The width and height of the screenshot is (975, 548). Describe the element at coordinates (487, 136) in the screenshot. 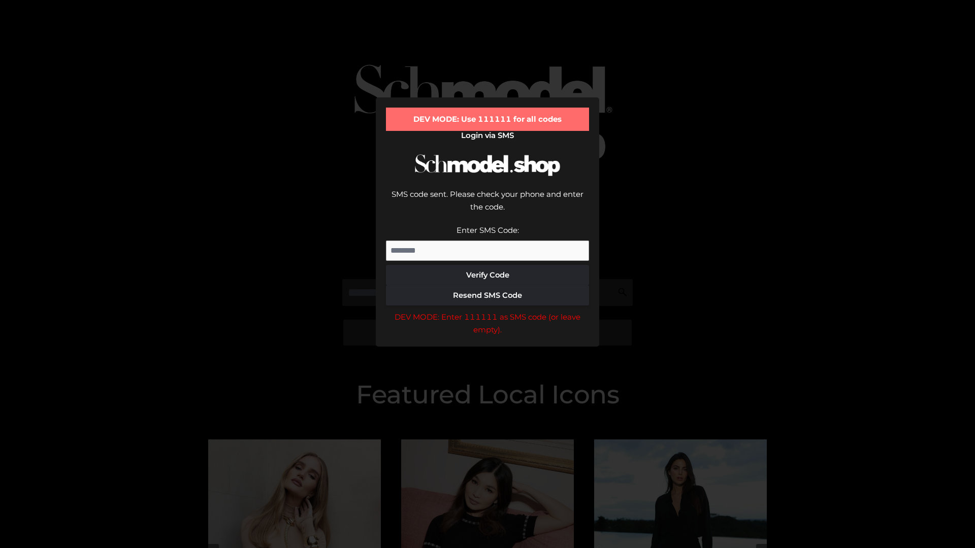

I see `h2: Login via SMS` at that location.